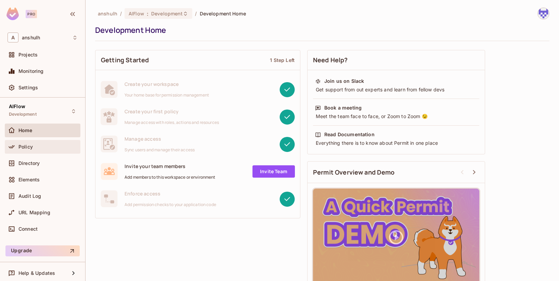  Describe the element at coordinates (42, 251) in the screenshot. I see `button: Upgrade` at that location.